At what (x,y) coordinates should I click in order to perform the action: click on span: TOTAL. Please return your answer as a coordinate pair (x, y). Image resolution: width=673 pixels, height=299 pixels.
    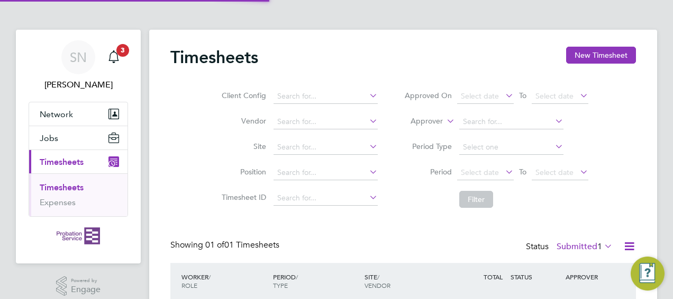
    Looking at the image, I should click on (493, 276).